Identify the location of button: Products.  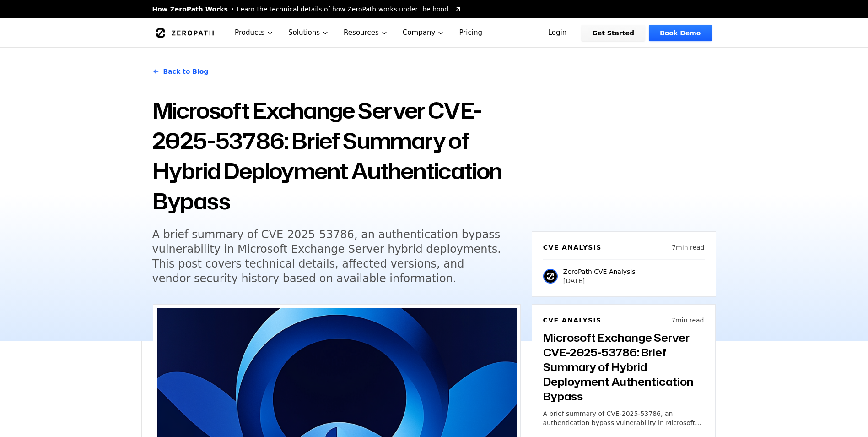
(254, 33).